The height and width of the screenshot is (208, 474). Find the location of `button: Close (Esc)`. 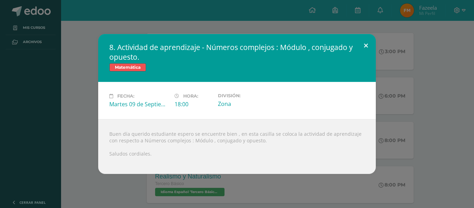

button: Close (Esc) is located at coordinates (366, 46).